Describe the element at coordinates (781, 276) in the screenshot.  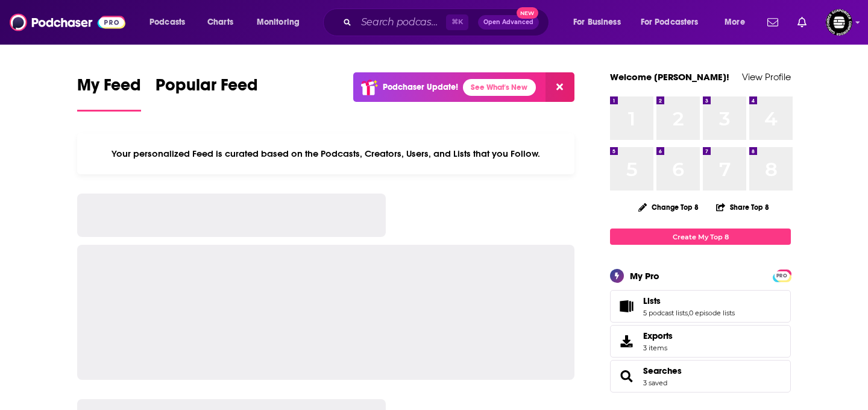
I see `span: PRO` at that location.